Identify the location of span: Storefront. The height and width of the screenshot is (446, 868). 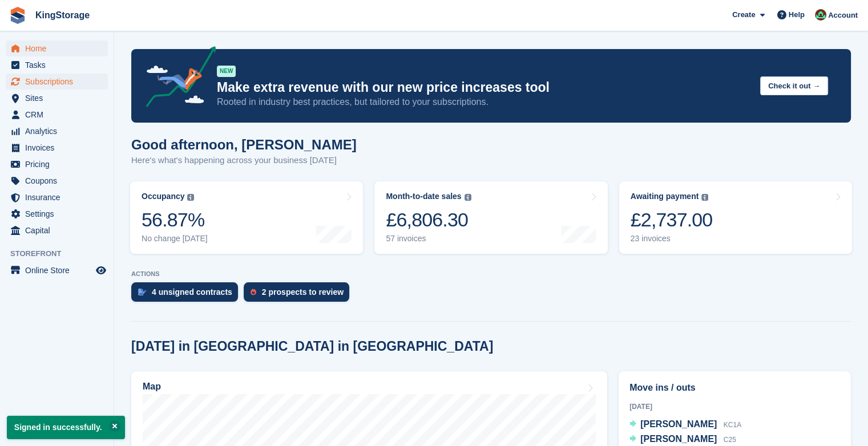
(62, 254).